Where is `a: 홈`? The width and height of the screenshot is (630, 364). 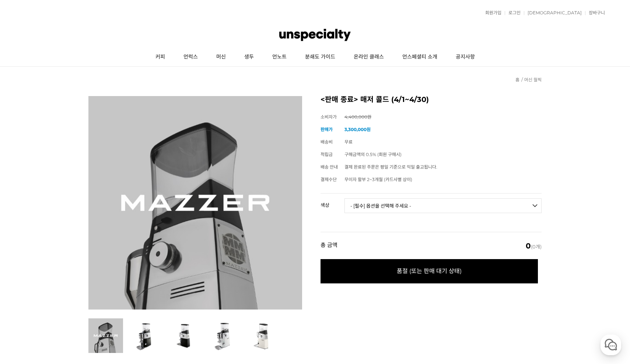 a: 홈 is located at coordinates (518, 79).